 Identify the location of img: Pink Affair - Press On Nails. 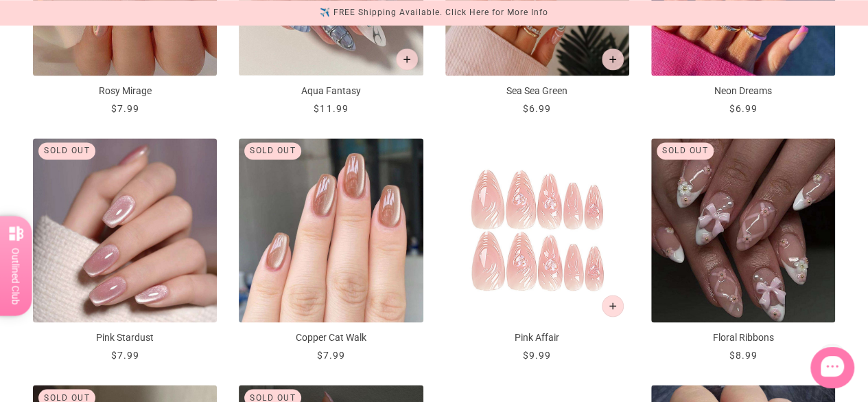
(537, 231).